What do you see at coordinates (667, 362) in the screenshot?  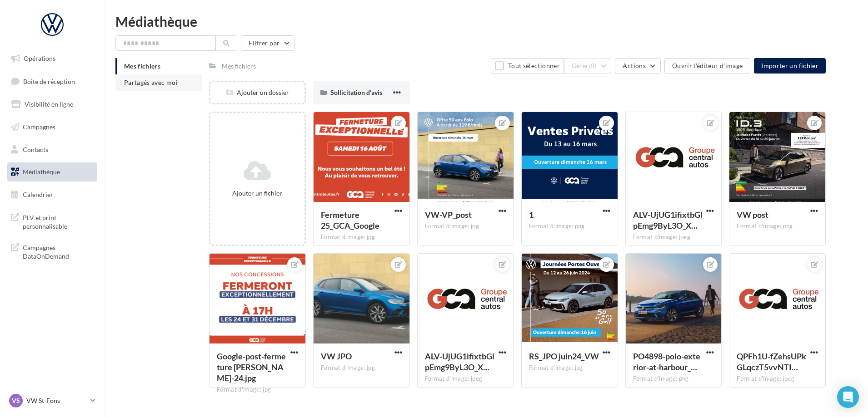 I see `span: PO4898-polo-exterior-at-harbour_1-1` at bounding box center [667, 362].